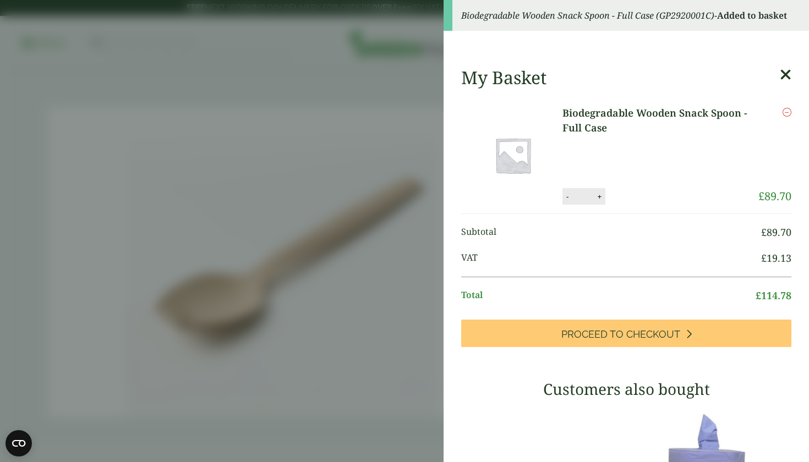  What do you see at coordinates (611, 258) in the screenshot?
I see `span: VAT` at bounding box center [611, 258].